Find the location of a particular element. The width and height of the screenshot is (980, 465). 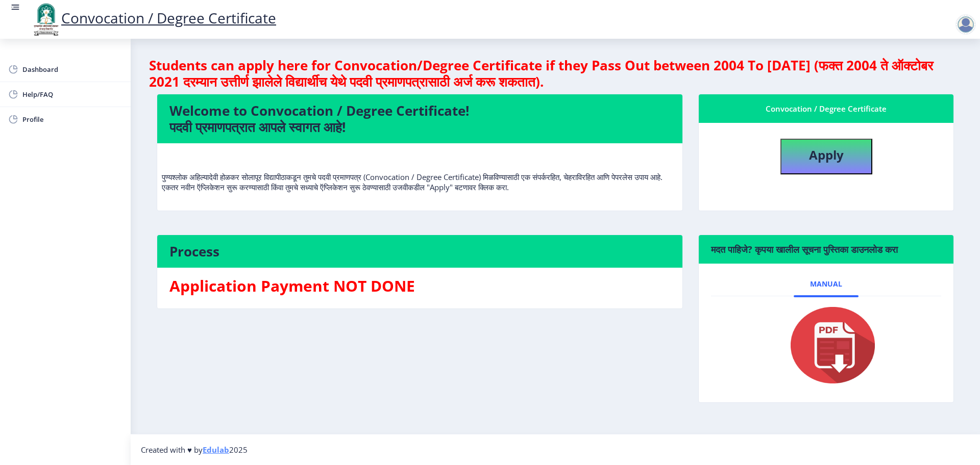

a: Manual is located at coordinates (825, 284).